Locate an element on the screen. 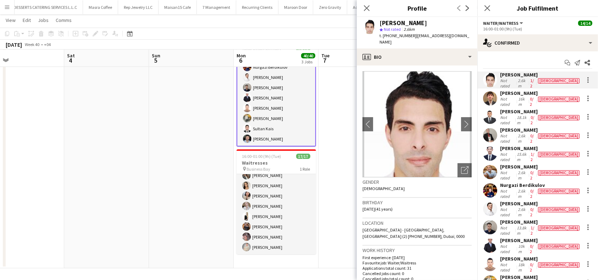 The height and width of the screenshot is (280, 598). div: Nurgazi Berdikulov is located at coordinates (540, 185).